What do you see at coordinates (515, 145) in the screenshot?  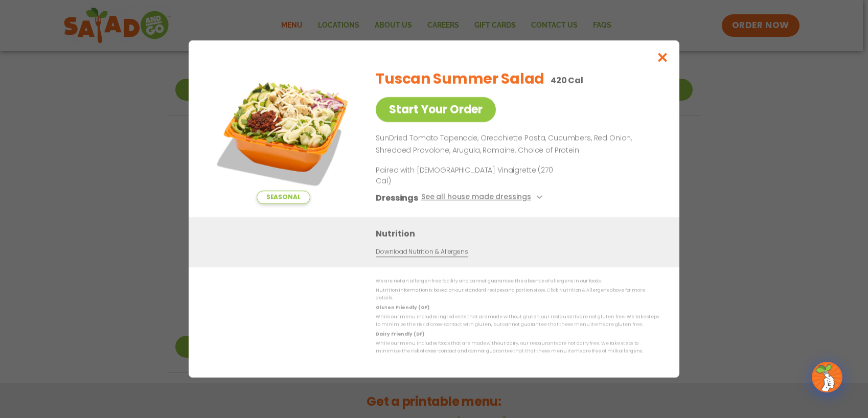 I see `p: SunDried Tomato Tapenade, Orecchiette Pasta, Cucumbers, Red Onion, Shredded Provolone, Arugula, R...` at bounding box center [515, 145].